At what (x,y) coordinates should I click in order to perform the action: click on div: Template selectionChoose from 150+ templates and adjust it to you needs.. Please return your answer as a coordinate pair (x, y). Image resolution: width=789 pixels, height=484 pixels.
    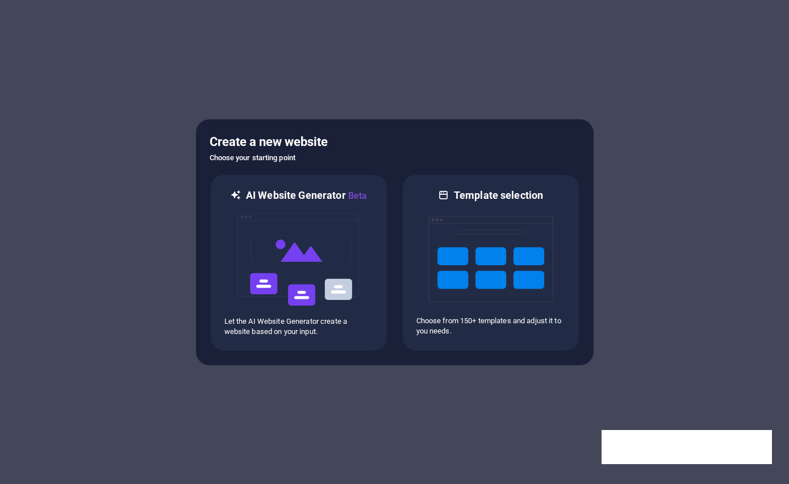
    Looking at the image, I should click on (491, 262).